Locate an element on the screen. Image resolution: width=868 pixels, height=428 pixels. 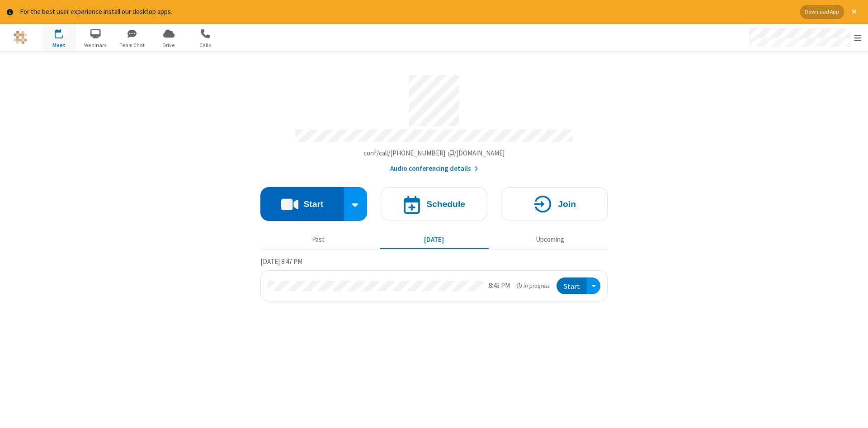
button: Audio conferencing details is located at coordinates (434, 168).